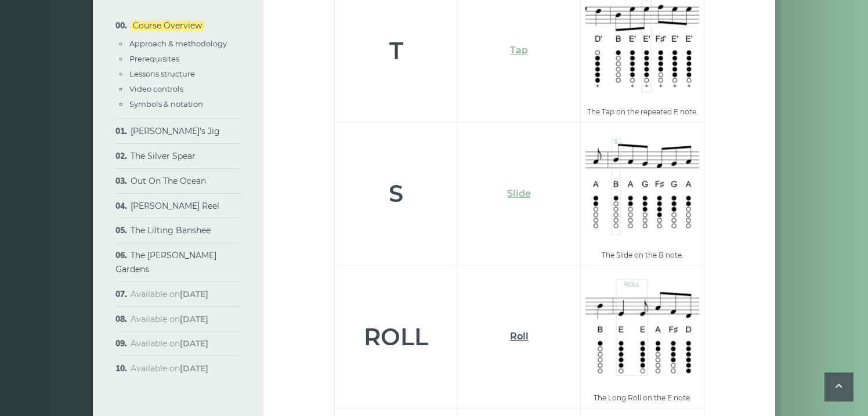 Image resolution: width=868 pixels, height=416 pixels. I want to click on a: Tap, so click(519, 50).